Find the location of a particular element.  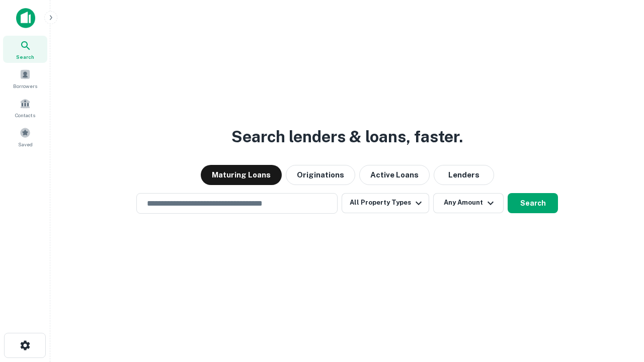

span: Contacts is located at coordinates (25, 115).